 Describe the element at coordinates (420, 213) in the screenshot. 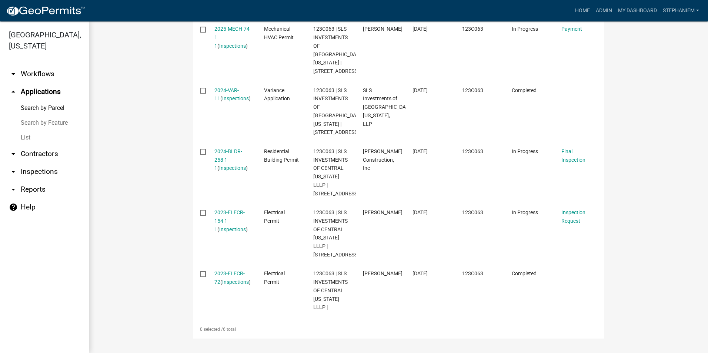

I see `span: 03/29/2023` at that location.